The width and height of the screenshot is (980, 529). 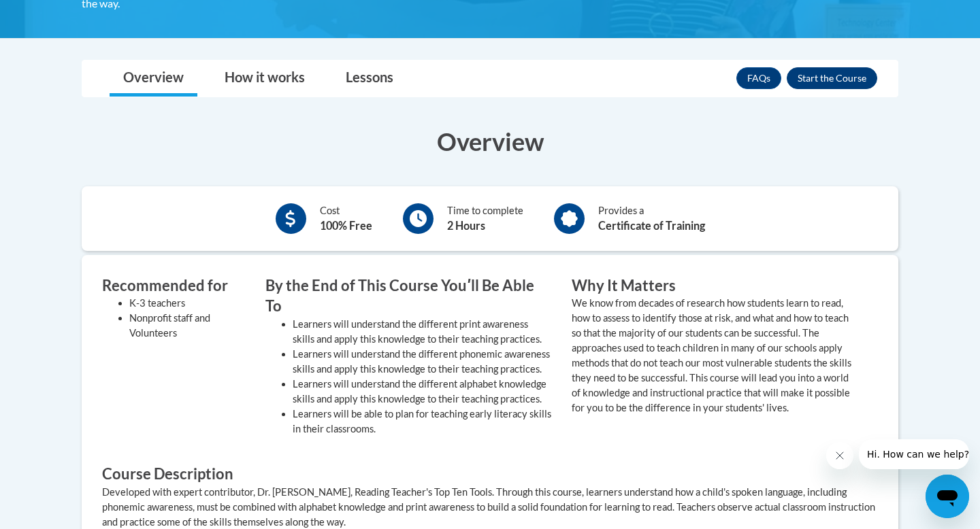 What do you see at coordinates (466, 225) in the screenshot?
I see `b: 2 Hours` at bounding box center [466, 225].